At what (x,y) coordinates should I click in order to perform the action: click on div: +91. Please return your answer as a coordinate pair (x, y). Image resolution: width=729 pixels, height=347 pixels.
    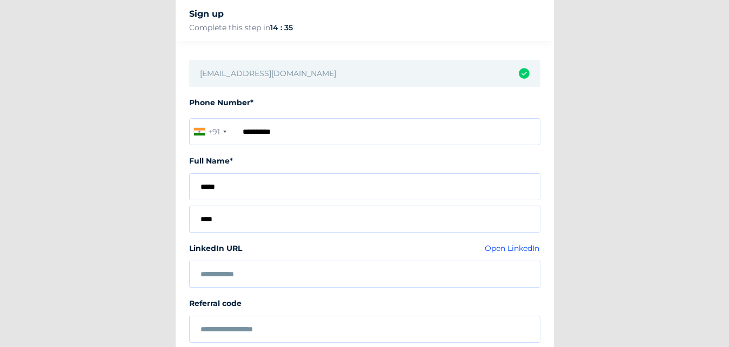
    Looking at the image, I should click on (214, 132).